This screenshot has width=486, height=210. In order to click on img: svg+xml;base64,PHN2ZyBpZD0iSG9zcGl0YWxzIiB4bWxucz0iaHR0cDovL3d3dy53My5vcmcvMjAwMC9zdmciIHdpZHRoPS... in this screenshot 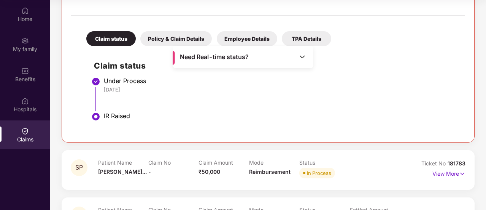, I will do `click(25, 101)`.